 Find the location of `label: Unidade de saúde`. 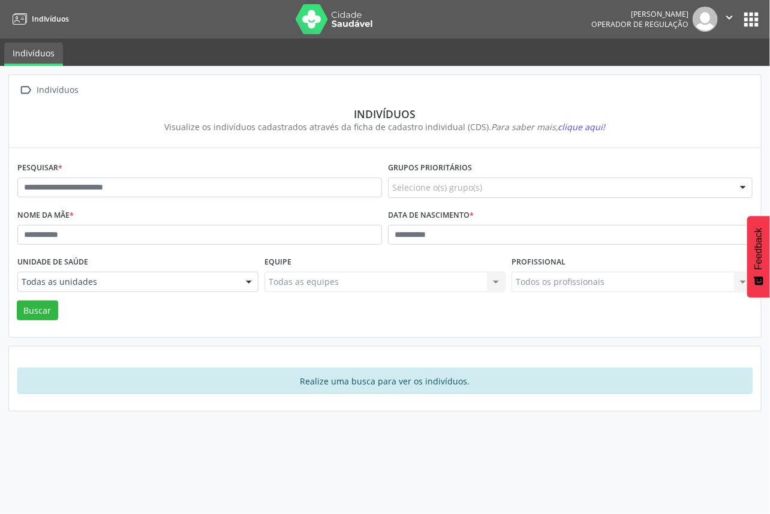

label: Unidade de saúde is located at coordinates (53, 262).